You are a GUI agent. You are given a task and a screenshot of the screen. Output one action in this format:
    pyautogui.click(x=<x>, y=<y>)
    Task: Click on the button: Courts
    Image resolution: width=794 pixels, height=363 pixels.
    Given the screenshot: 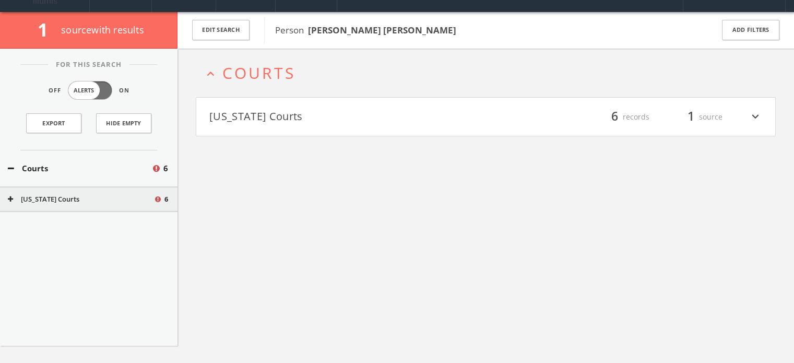 What is the action you would take?
    pyautogui.click(x=79, y=168)
    